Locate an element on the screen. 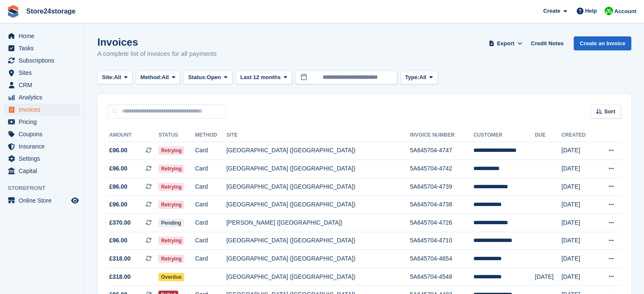  td: 5A645704-4548 is located at coordinates (442, 277).